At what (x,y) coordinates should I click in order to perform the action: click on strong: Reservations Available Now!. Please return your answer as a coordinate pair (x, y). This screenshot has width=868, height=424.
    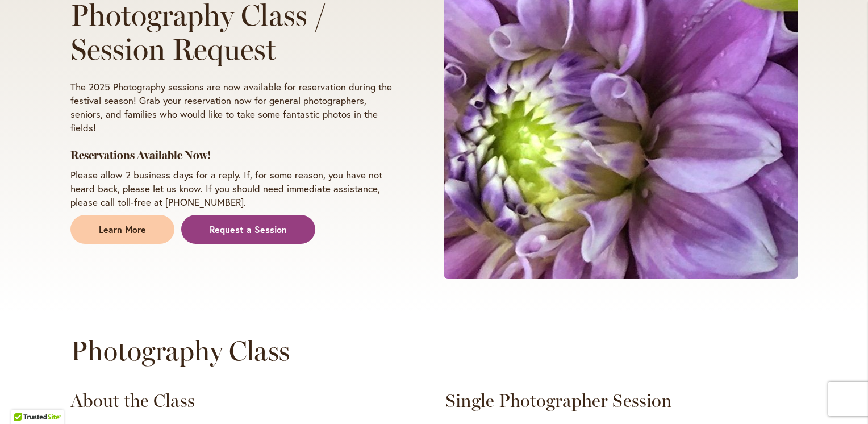
    Looking at the image, I should click on (141, 155).